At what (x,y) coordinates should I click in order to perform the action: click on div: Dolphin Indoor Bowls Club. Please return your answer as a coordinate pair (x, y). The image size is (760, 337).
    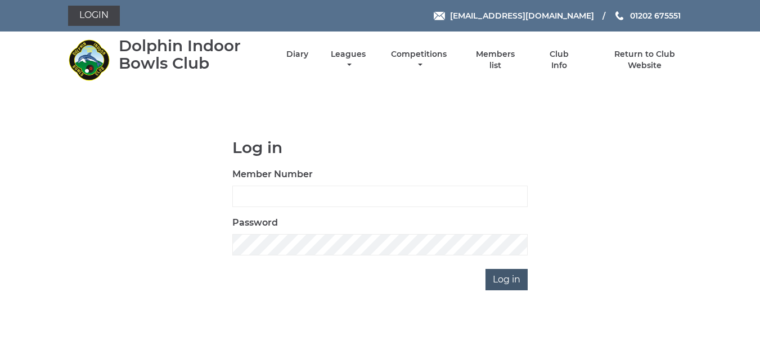
    Looking at the image, I should click on (192, 55).